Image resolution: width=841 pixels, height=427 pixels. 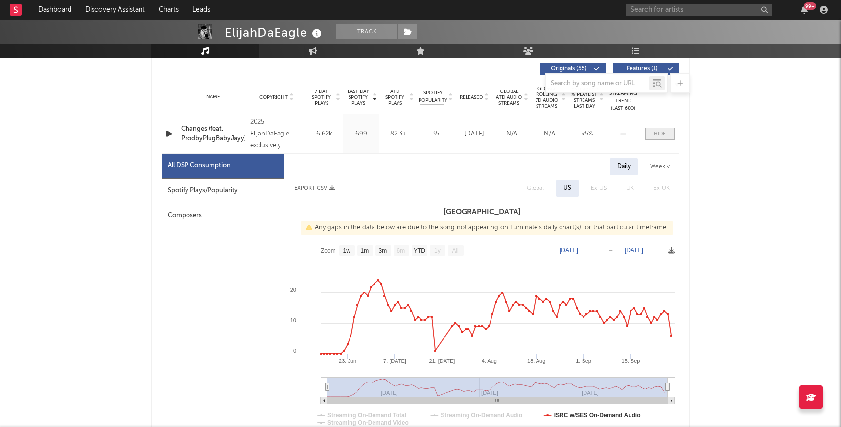 What do you see at coordinates (699, 10) in the screenshot?
I see `input: Search for artists` at bounding box center [699, 10].